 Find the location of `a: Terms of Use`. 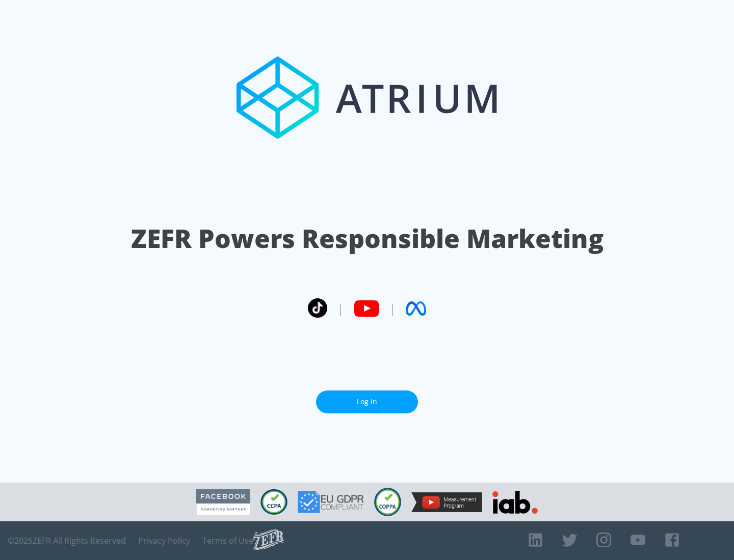

a: Terms of Use is located at coordinates (228, 541).